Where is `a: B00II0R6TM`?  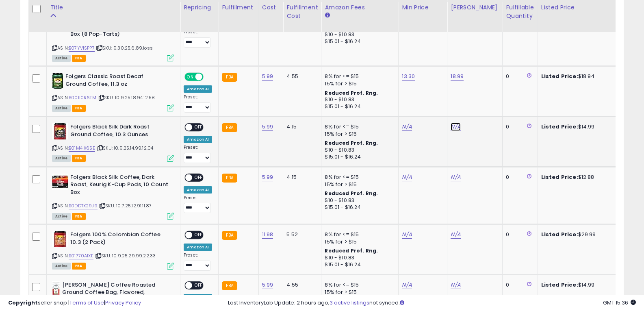
a: B00II0R6TM is located at coordinates (82, 98).